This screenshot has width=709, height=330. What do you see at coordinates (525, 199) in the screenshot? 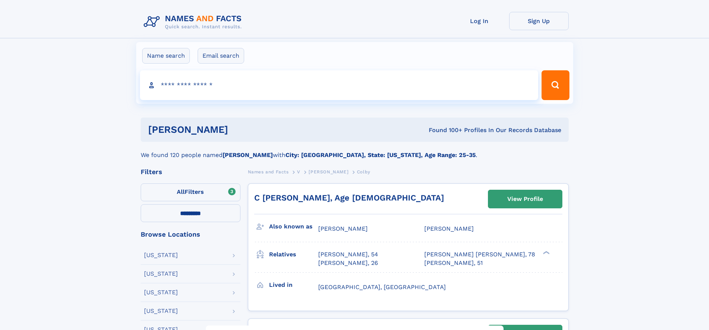
I see `div: View Profile` at bounding box center [525, 199].